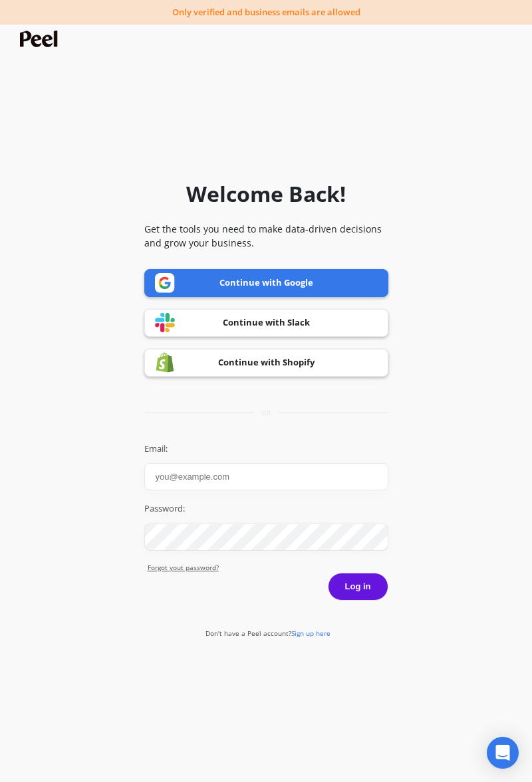 Image resolution: width=532 pixels, height=782 pixels. What do you see at coordinates (165, 322) in the screenshot?
I see `img: Slack logo` at bounding box center [165, 322].